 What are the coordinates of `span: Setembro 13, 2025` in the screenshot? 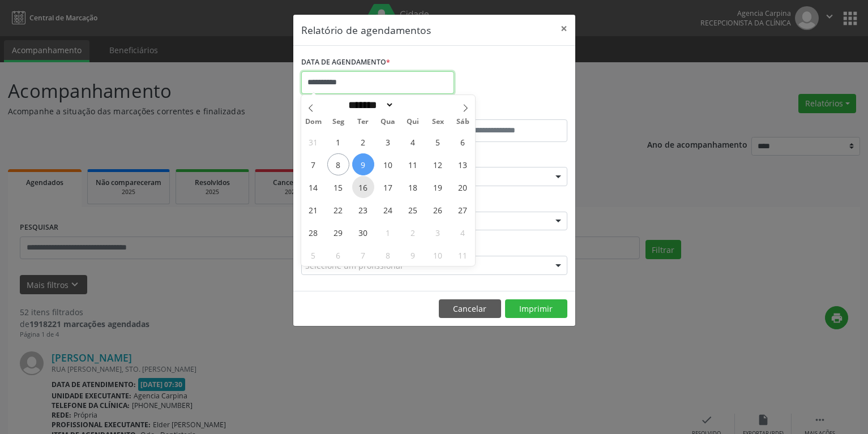 It's located at (463, 164).